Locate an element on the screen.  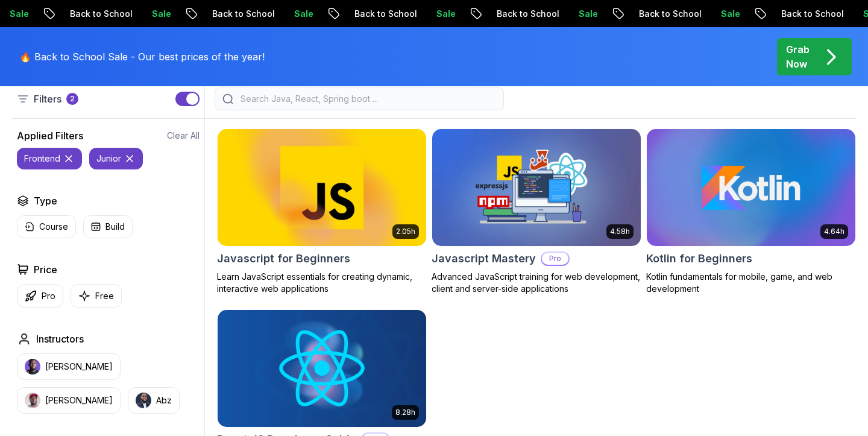
p: 🔥 Back to School Sale - Our best prices of the year! is located at coordinates (142, 57).